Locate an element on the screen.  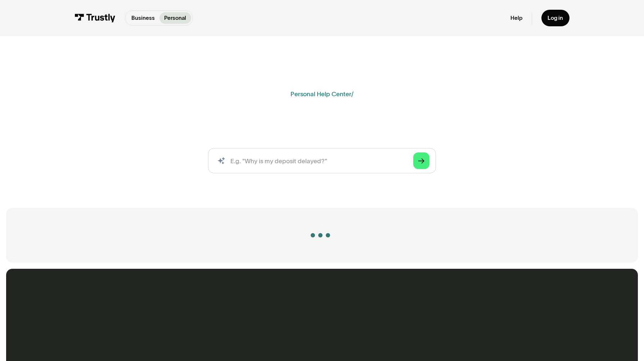
div: Log in is located at coordinates (555, 18).